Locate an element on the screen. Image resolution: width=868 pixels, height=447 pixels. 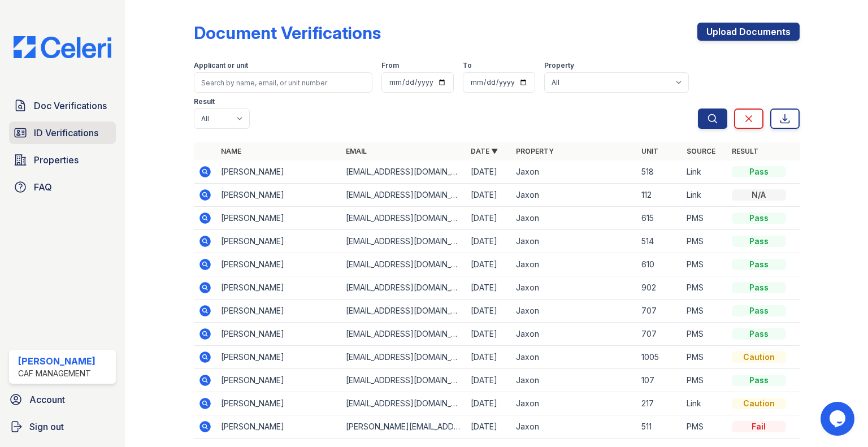
span: Account is located at coordinates (47, 400).